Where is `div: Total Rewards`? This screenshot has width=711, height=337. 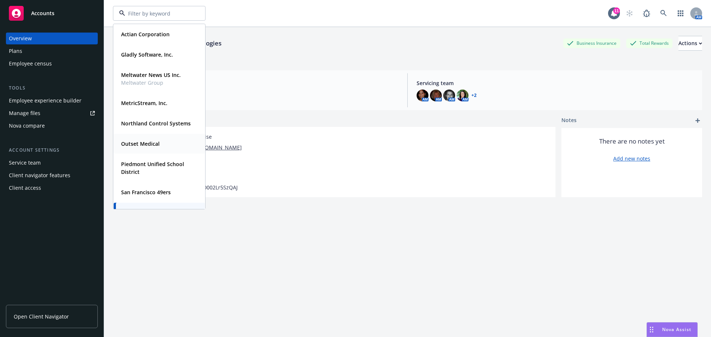 div: Total Rewards is located at coordinates (649, 43).